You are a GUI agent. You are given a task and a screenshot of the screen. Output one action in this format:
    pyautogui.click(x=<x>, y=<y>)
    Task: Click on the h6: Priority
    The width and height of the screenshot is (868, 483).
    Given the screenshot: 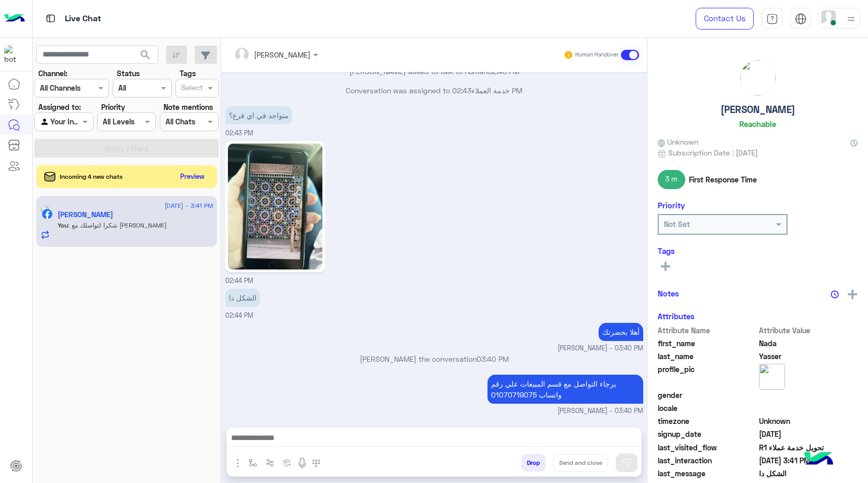 What is the action you would take?
    pyautogui.click(x=671, y=205)
    